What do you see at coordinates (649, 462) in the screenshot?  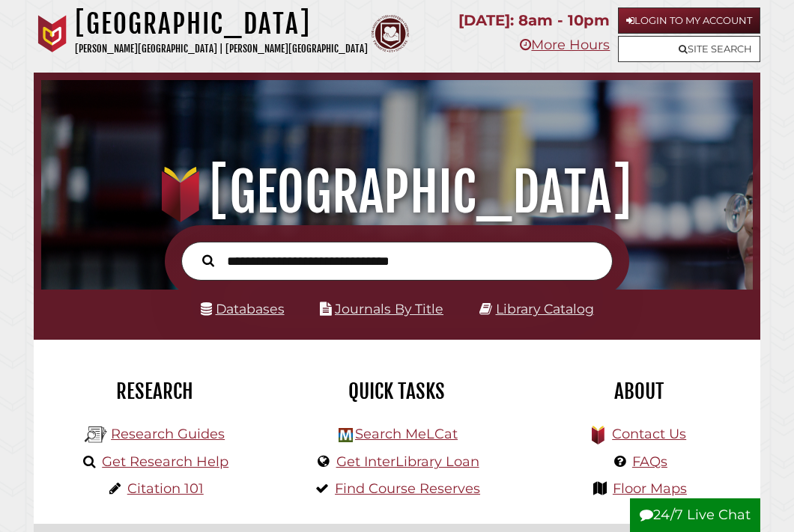 I see `a: FAQs` at bounding box center [649, 462].